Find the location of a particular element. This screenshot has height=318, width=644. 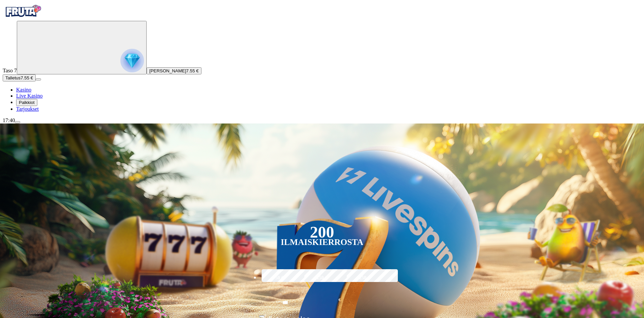

a: Fruta is located at coordinates (23, 18).